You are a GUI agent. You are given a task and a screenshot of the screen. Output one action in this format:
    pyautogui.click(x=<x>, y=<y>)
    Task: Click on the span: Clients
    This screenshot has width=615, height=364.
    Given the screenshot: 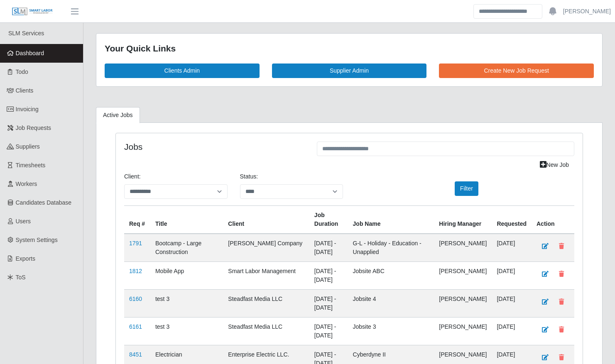 What is the action you would take?
    pyautogui.click(x=24, y=91)
    